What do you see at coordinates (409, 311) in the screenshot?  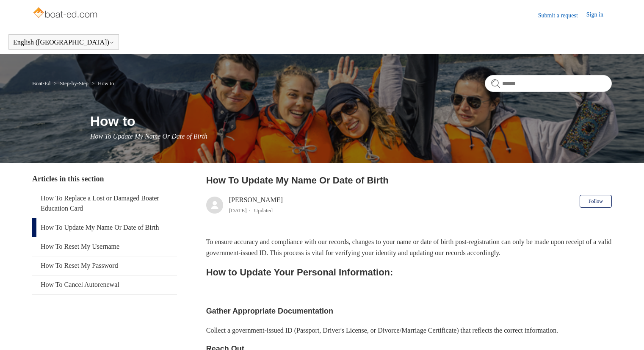 I see `h3: Gather Appropriate Documentation` at bounding box center [409, 311].